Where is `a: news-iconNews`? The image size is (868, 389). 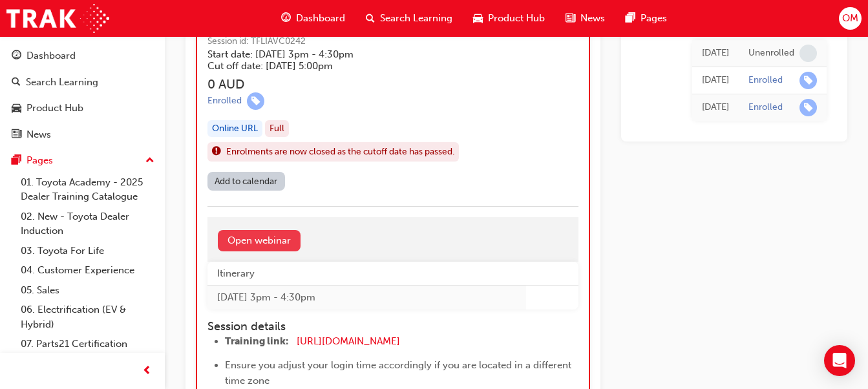
a: news-iconNews is located at coordinates (585, 18).